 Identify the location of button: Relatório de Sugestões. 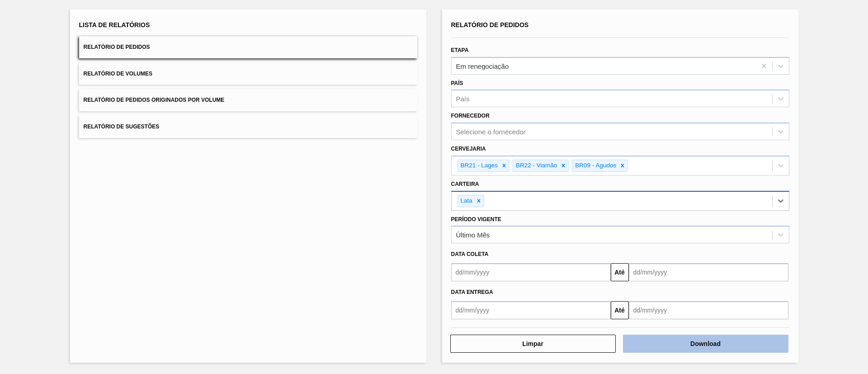
(248, 126).